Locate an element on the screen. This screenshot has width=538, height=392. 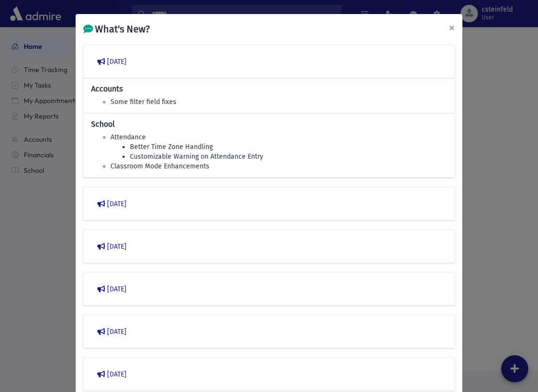
li: Better Time Zone Handling is located at coordinates (288, 147).